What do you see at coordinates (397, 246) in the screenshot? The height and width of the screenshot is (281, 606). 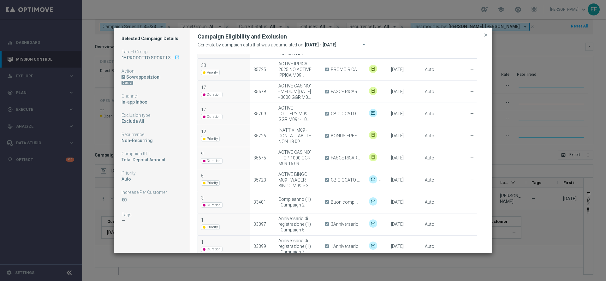 I see `div: 17 Sep 2025, Wednesday` at bounding box center [397, 246].